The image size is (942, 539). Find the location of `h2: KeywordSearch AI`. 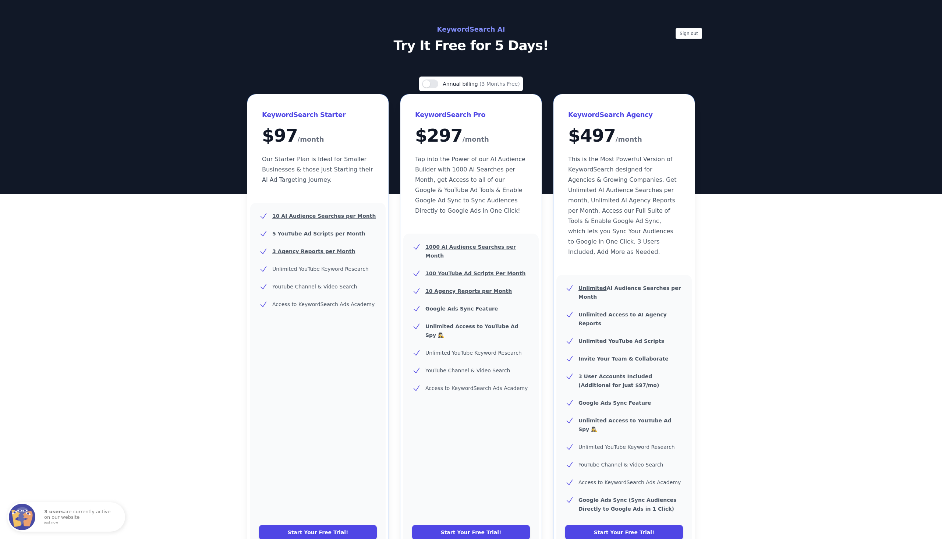

h2: KeywordSearch AI is located at coordinates (471, 29).